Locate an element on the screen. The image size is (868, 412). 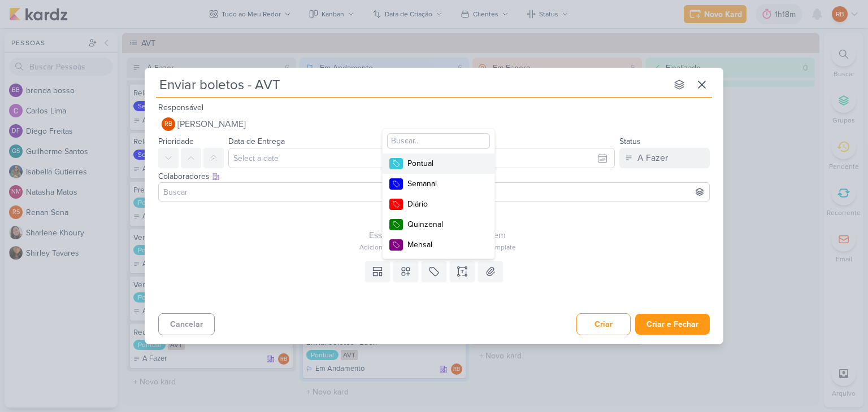
label: Prioridade is located at coordinates (176, 142).